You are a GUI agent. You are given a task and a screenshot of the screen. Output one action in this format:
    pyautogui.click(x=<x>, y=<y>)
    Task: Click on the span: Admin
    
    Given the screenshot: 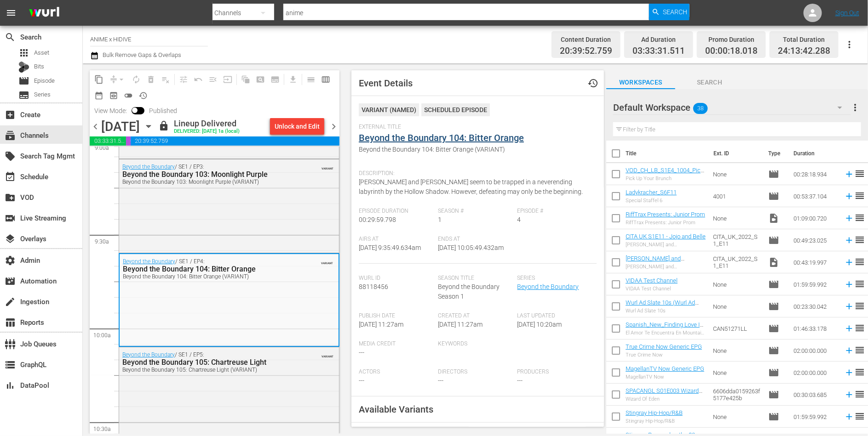 What is the action you would take?
    pyautogui.click(x=10, y=260)
    